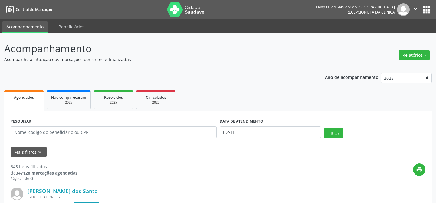 The image size is (436, 203). Describe the element at coordinates (21, 122) in the screenshot. I see `label: PESQUISAR` at that location.